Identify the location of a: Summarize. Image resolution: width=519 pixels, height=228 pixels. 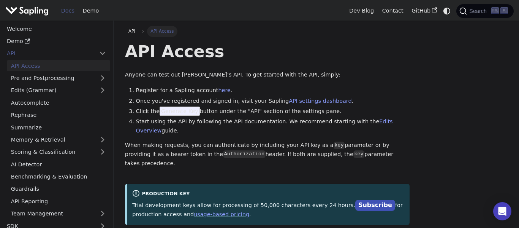
(59, 127).